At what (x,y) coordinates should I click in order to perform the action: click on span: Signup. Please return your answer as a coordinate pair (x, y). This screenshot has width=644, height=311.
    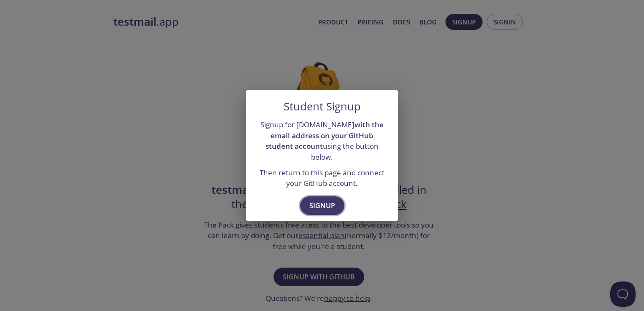
    Looking at the image, I should click on (322, 205).